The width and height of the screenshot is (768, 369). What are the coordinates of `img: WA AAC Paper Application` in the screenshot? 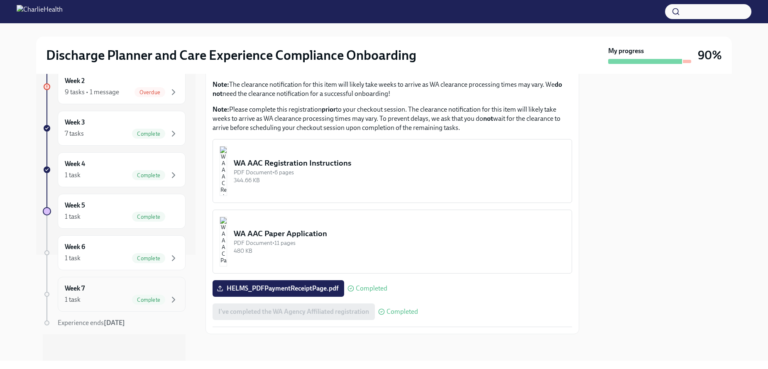 It's located at (223, 241).